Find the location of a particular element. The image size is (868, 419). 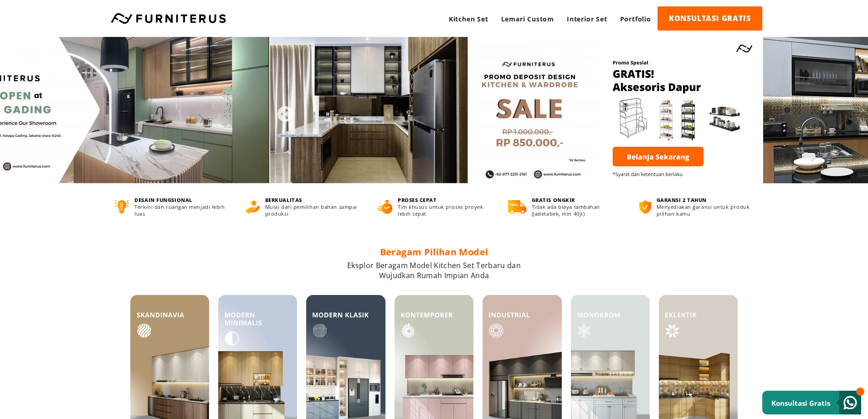

p: Menyediakan garansi untuk produk pilihan kamu is located at coordinates (705, 210).